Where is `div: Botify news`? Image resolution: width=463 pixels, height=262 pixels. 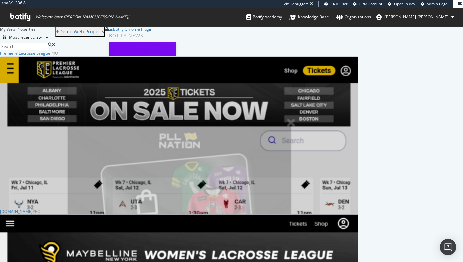
div: Botify news is located at coordinates (210, 36).